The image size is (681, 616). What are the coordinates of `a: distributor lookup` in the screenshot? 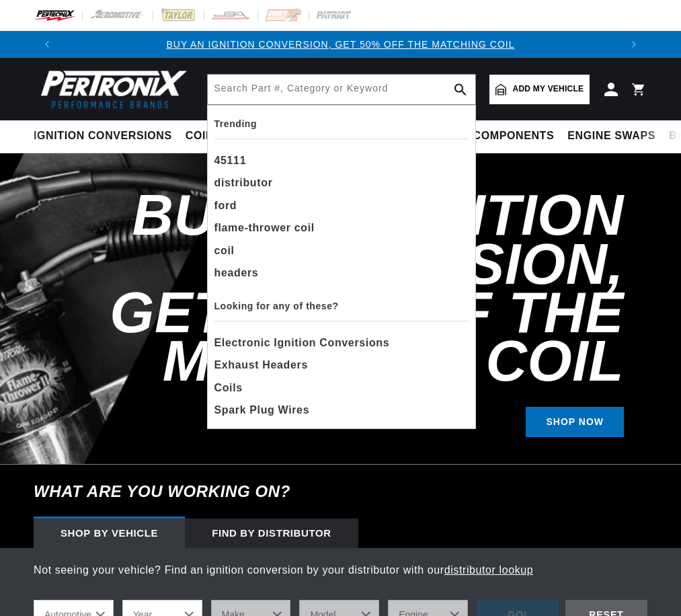 It's located at (489, 570).